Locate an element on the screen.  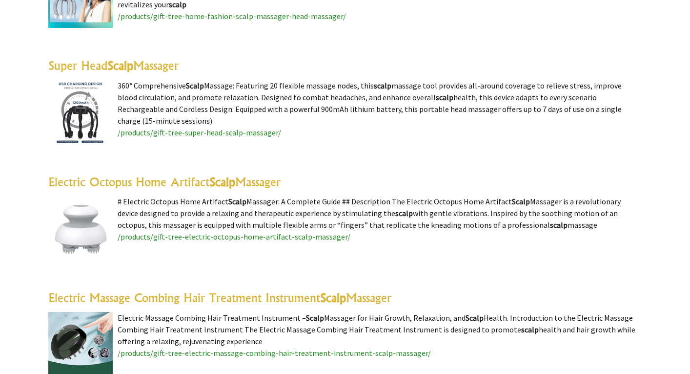
span: /products/gift-tree-super-head-scalp-massager/ is located at coordinates (199, 132).